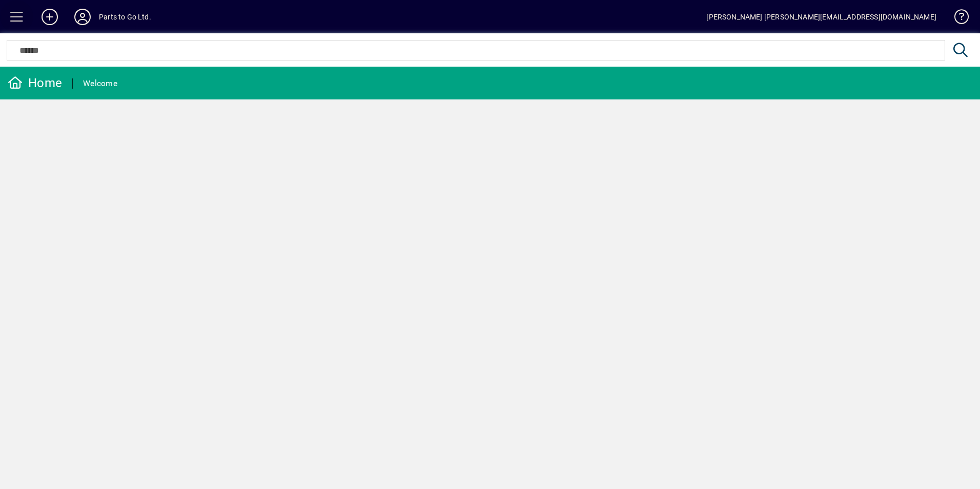 This screenshot has height=489, width=980. I want to click on div: Parts to Go Ltd., so click(125, 17).